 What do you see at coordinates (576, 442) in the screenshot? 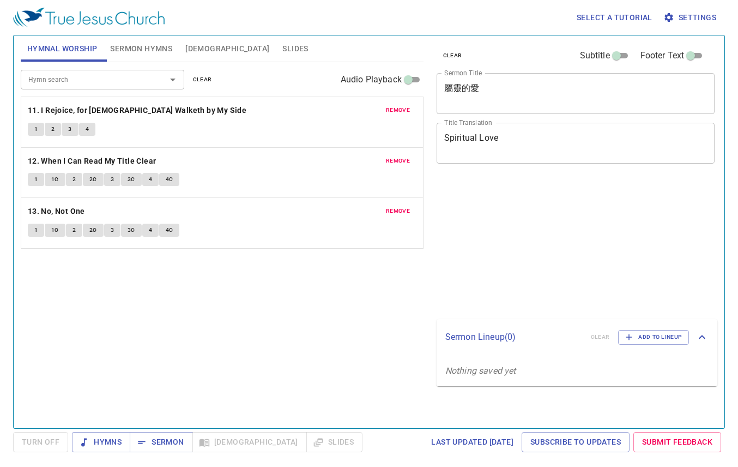
I see `span: Subscribe to Updates` at bounding box center [576, 442].